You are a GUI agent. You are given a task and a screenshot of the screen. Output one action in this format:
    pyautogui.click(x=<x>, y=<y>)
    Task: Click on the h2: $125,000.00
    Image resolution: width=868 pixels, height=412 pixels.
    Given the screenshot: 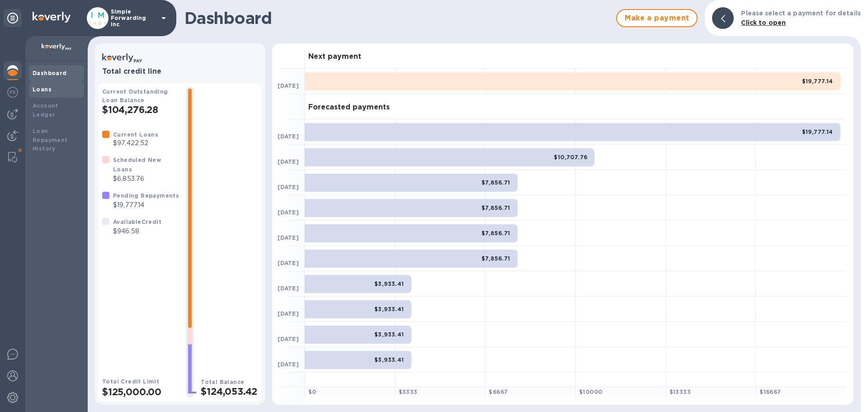 What is the action you would take?
    pyautogui.click(x=140, y=392)
    